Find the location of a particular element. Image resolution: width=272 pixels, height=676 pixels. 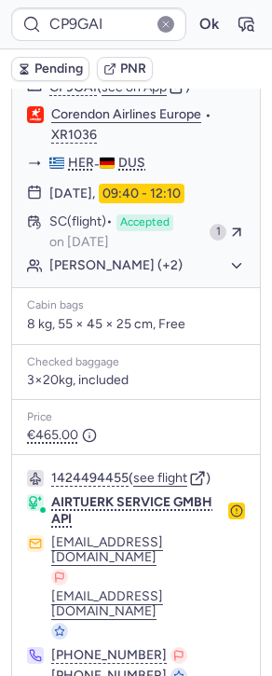

span: Accepted is located at coordinates (145, 223).